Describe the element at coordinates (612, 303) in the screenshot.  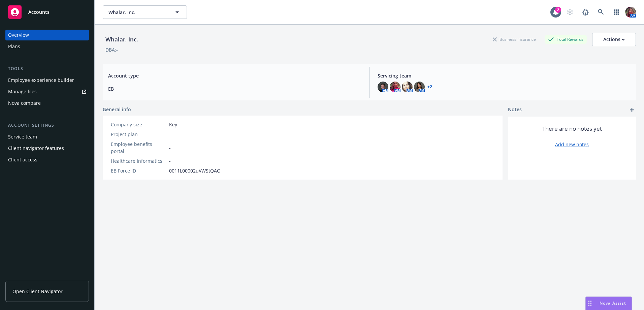
I see `span: Nova Assist` at that location.